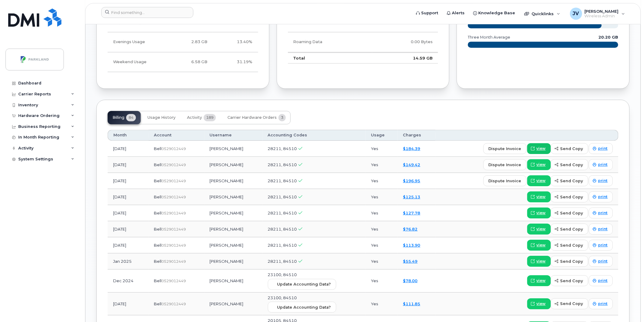 The width and height of the screenshot is (644, 322). What do you see at coordinates (176, 135) in the screenshot?
I see `th: Account` at bounding box center [176, 135].